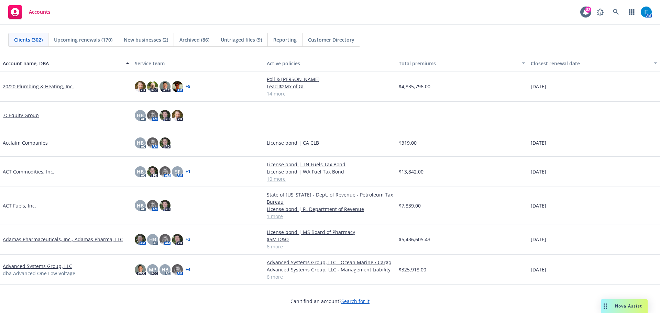 The height and width of the screenshot is (313, 660). I want to click on a: Switch app, so click(632, 12).